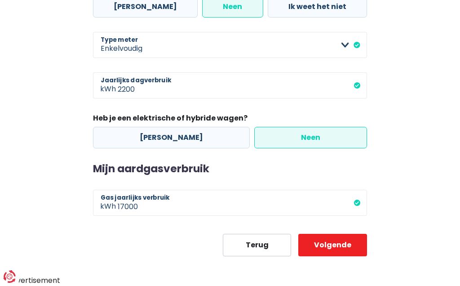 This screenshot has width=460, height=286. I want to click on label: Neen, so click(310, 137).